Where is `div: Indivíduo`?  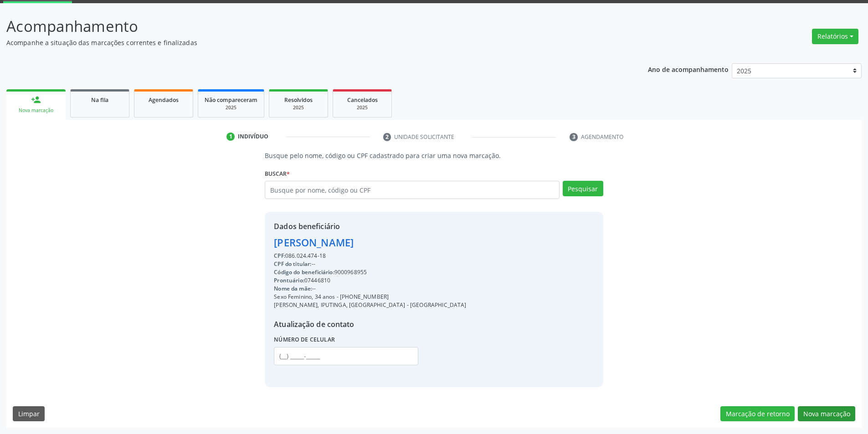
div: Indivíduo is located at coordinates (253, 137).